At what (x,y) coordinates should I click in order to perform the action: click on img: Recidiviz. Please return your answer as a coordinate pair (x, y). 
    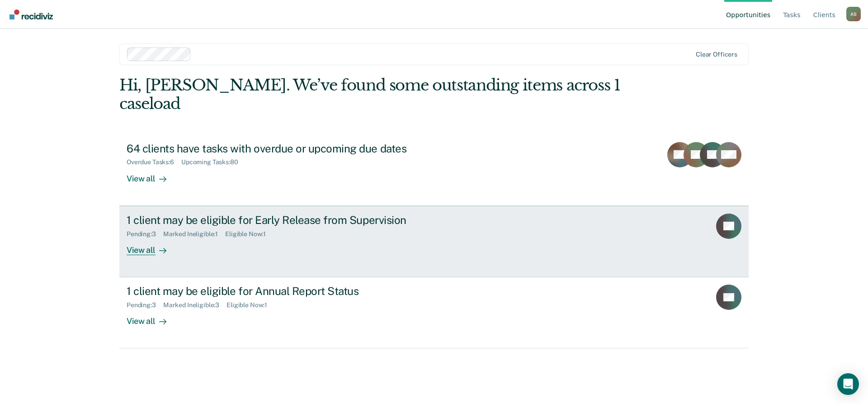
    Looking at the image, I should click on (31, 15).